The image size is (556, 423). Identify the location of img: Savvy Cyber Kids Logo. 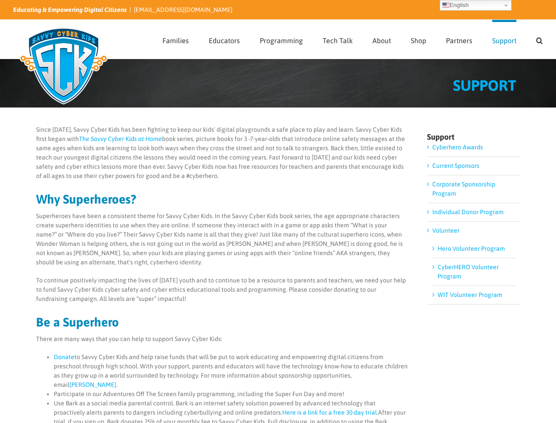
(63, 66).